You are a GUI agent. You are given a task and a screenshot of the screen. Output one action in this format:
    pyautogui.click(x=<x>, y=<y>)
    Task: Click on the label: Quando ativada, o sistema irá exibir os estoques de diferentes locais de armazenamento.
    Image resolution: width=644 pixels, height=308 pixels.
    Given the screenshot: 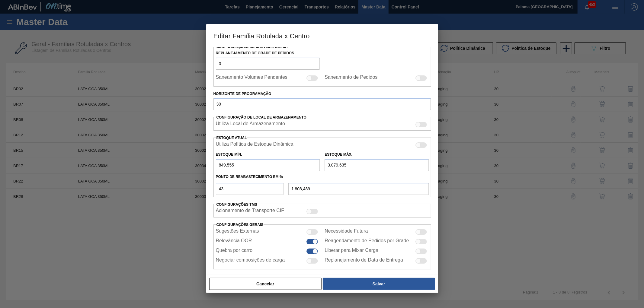 What is the action you would take?
    pyautogui.click(x=250, y=125)
    